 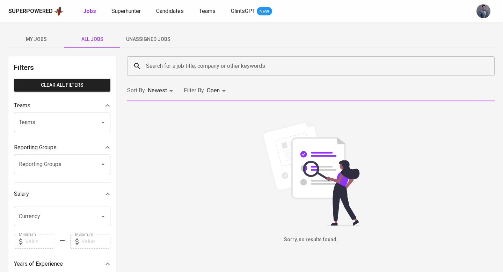 I want to click on p: Sort By, so click(x=136, y=90).